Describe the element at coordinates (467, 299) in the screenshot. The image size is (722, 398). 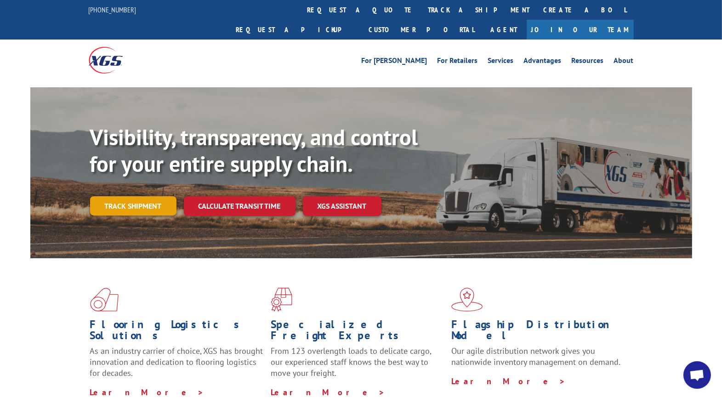
I see `img: xgs-icon-flagship-distribution-model-red` at that location.